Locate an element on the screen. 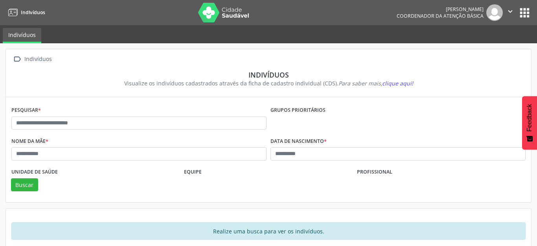 The image size is (537, 246). img: img is located at coordinates (495, 13).